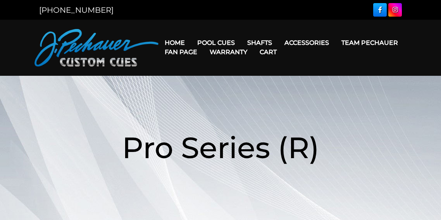 This screenshot has width=441, height=220. What do you see at coordinates (259, 43) in the screenshot?
I see `a: Shafts` at bounding box center [259, 43].